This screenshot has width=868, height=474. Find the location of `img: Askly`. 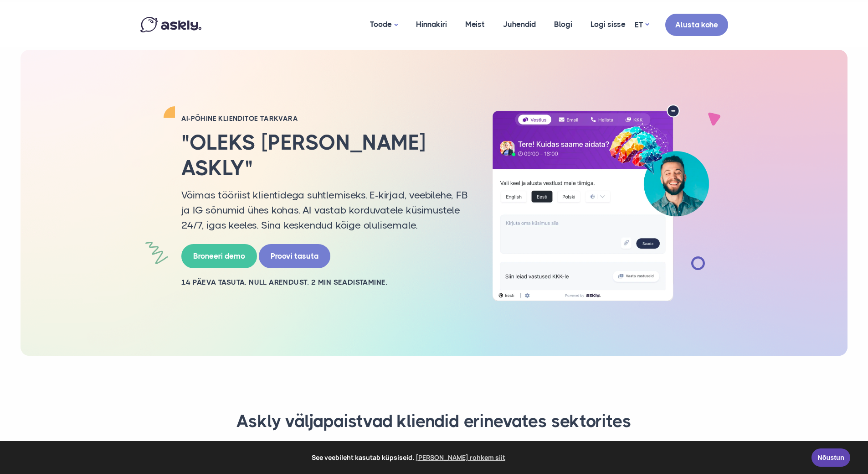

img: Askly is located at coordinates (171, 25).